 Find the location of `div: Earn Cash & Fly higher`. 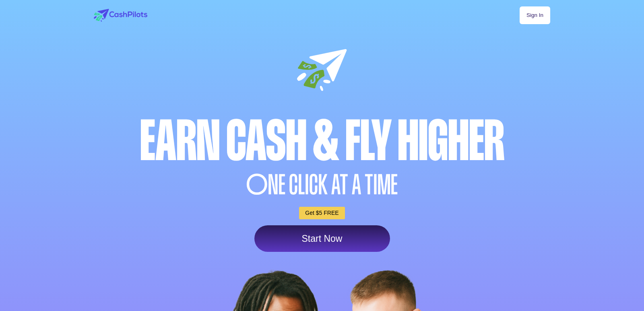

div: Earn Cash & Fly higher is located at coordinates (322, 141).